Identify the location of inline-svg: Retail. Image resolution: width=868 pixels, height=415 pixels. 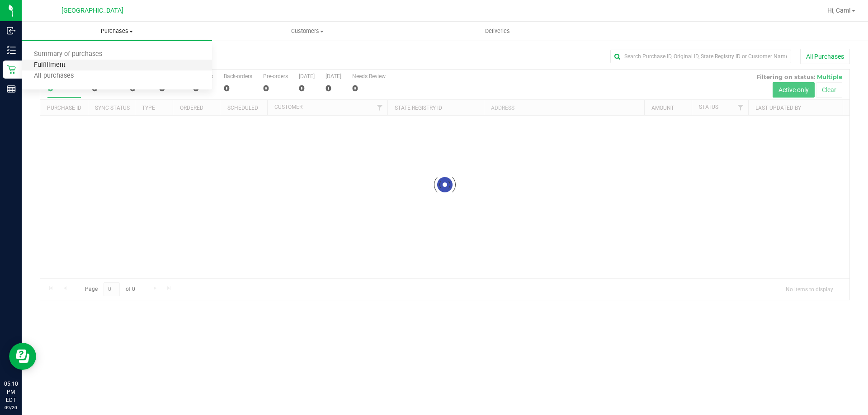
(11, 70).